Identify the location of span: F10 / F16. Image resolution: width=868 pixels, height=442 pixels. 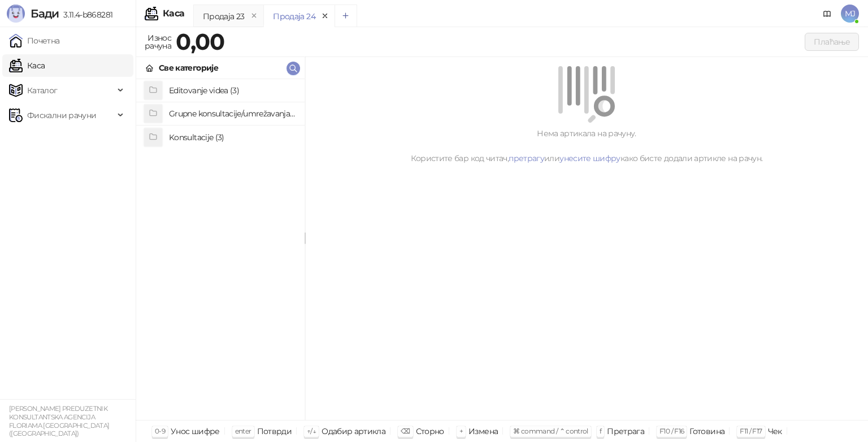
(671, 430).